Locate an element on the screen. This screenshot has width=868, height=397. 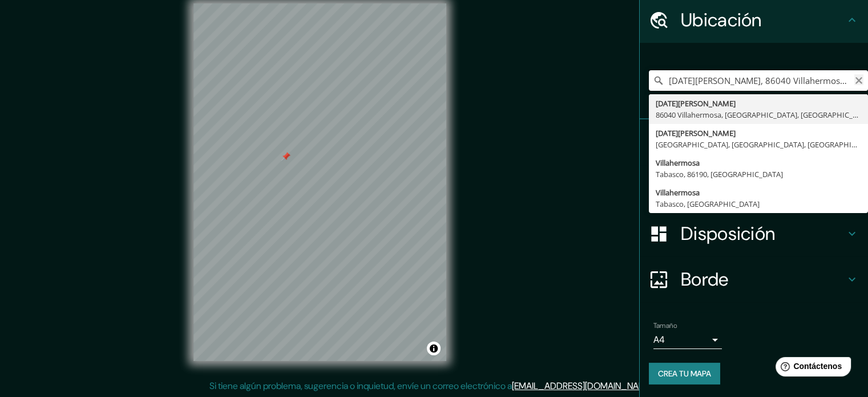
input: Elige tu ciudad o zona is located at coordinates (758, 80).